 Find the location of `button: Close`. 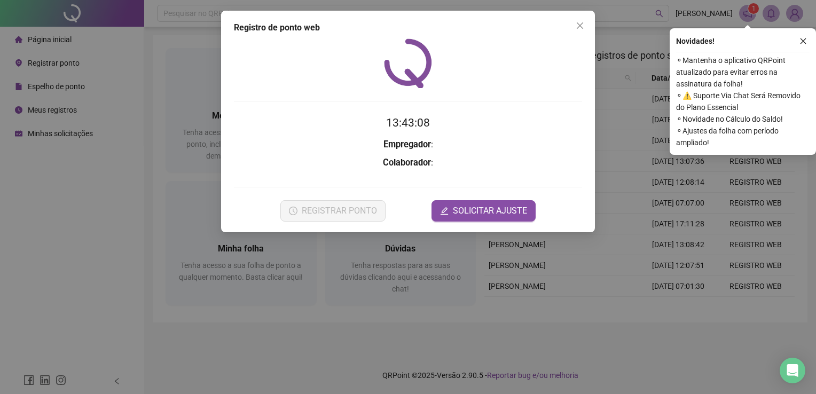

button: Close is located at coordinates (580, 26).